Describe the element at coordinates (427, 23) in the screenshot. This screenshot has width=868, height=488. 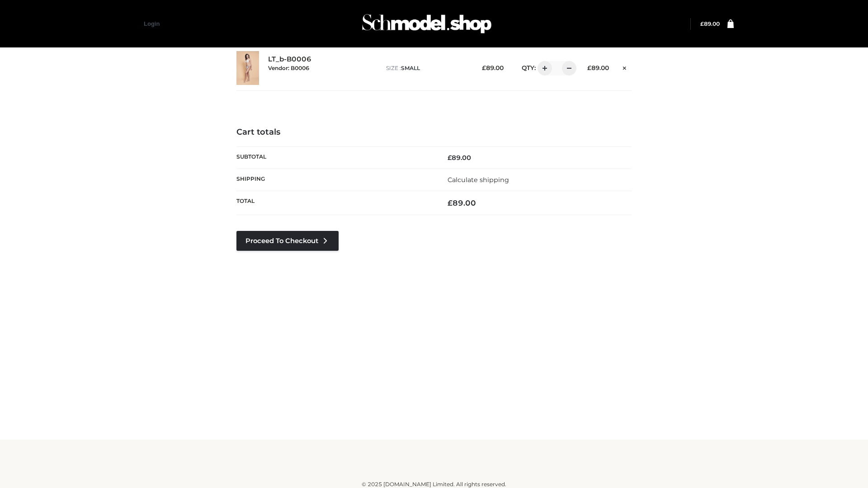
I see `img: Schmodel Admin 964` at that location.